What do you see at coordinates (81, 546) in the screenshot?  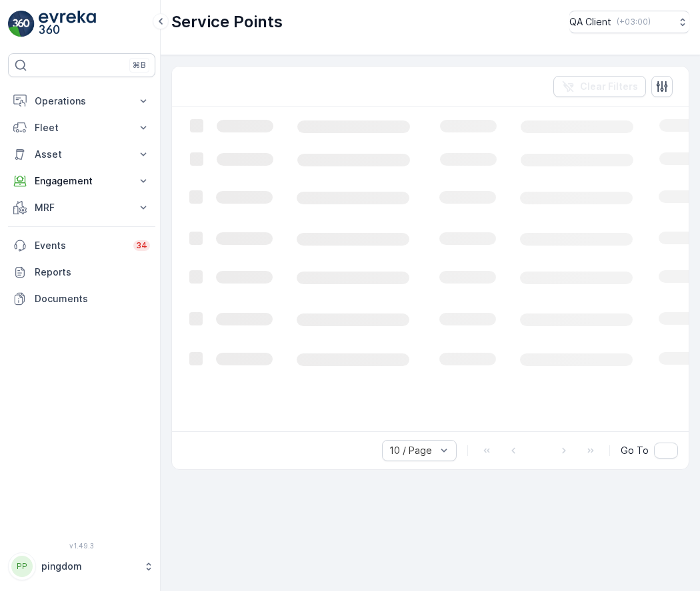 I see `span: v 1.49.3` at bounding box center [81, 546].